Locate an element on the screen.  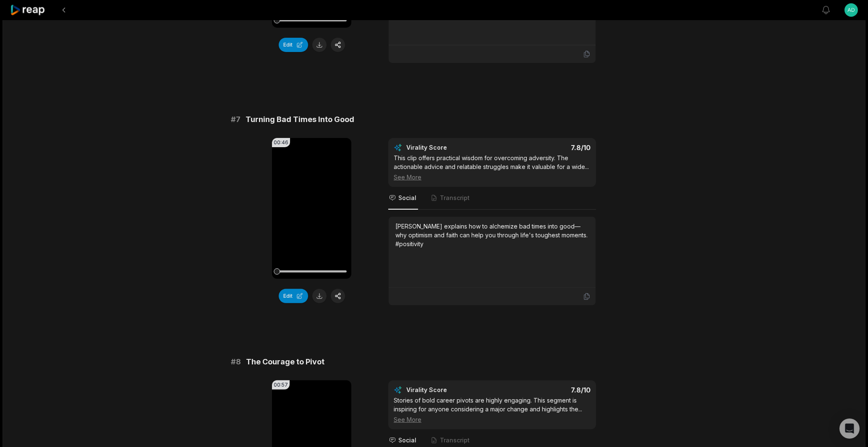
span: Turning Bad Times Into Good is located at coordinates (299, 120).